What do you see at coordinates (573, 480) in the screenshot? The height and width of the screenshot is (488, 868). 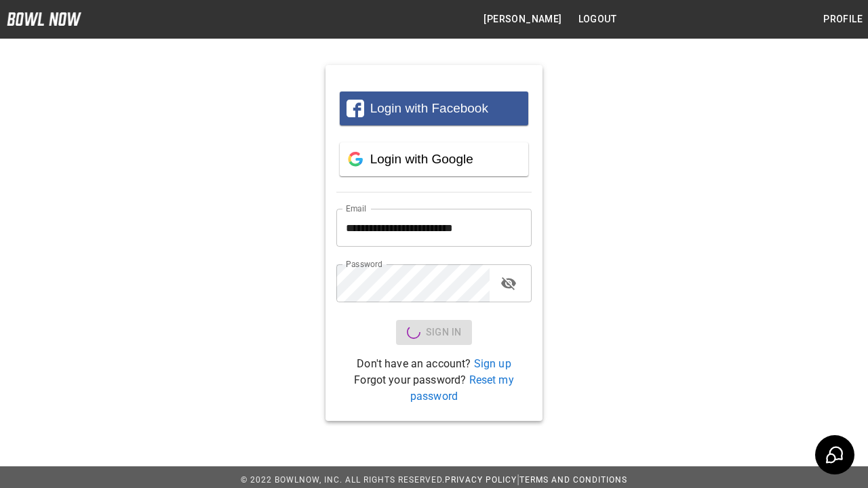 I see `a: Terms and Conditions` at bounding box center [573, 480].